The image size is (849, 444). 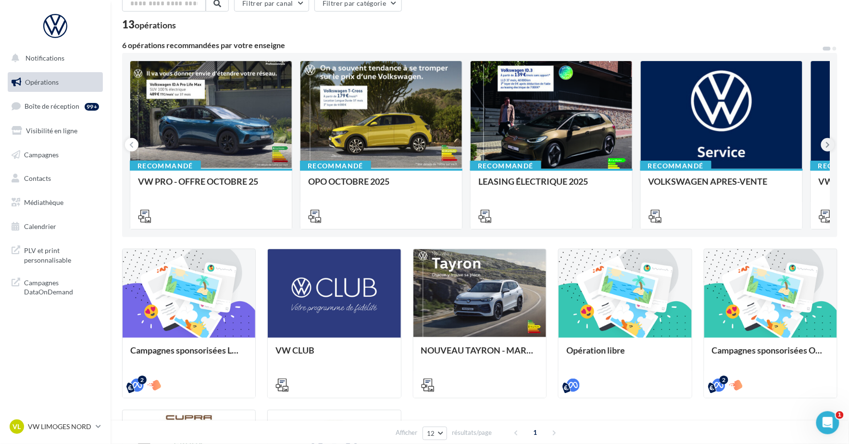 What do you see at coordinates (92, 107) in the screenshot?
I see `div: 99+` at bounding box center [92, 107].